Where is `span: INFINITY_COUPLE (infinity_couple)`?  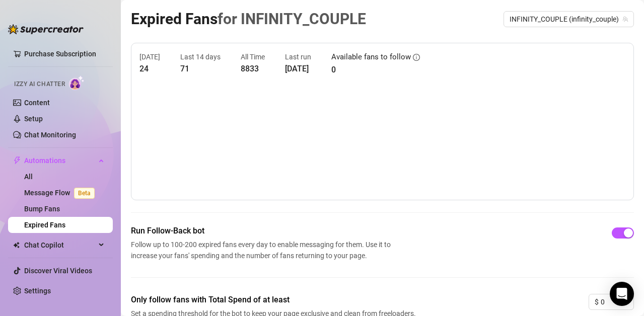 span: INFINITY_COUPLE (infinity_couple) is located at coordinates (568, 19).